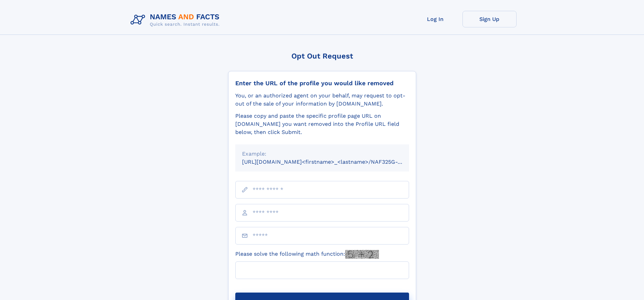  What do you see at coordinates (177, 20) in the screenshot?
I see `img: Logo Names and Facts` at bounding box center [177, 20].